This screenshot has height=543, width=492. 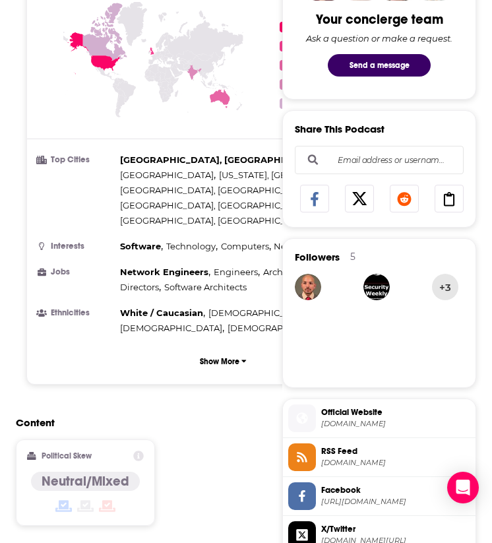 I want to click on h2: Content, so click(x=218, y=422).